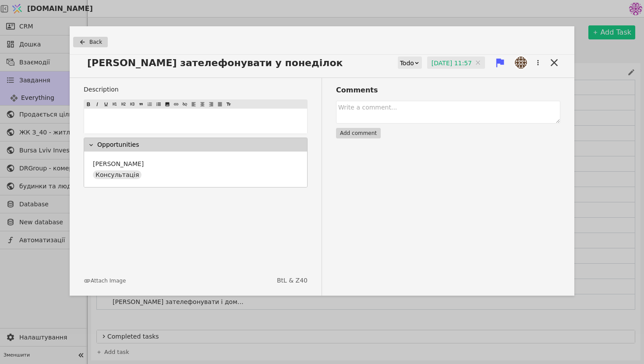 This screenshot has width=644, height=364. What do you see at coordinates (96, 42) in the screenshot?
I see `span: Back` at bounding box center [96, 42].